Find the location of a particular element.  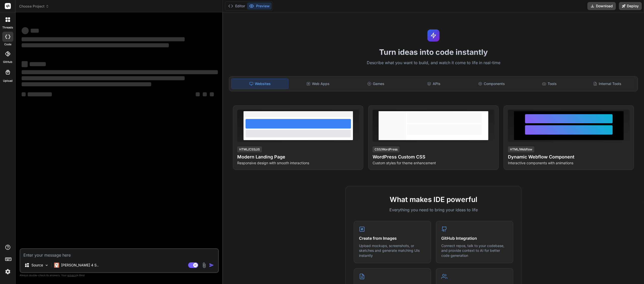

p: Source is located at coordinates (37, 265).